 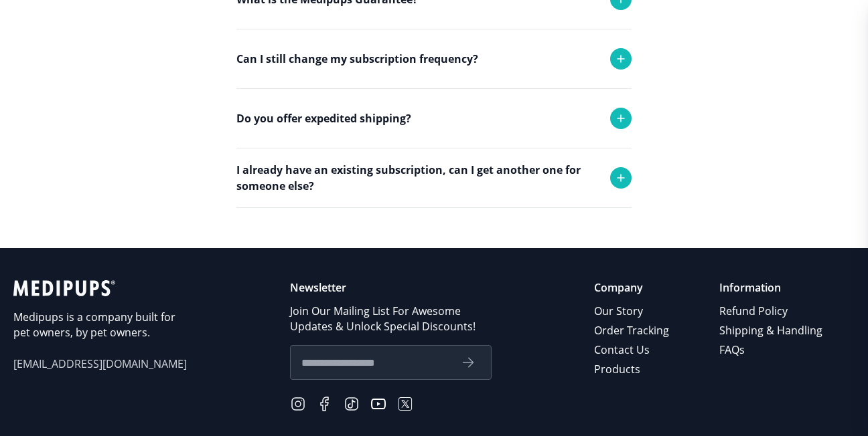 I want to click on a: Shipping & Handling, so click(x=771, y=330).